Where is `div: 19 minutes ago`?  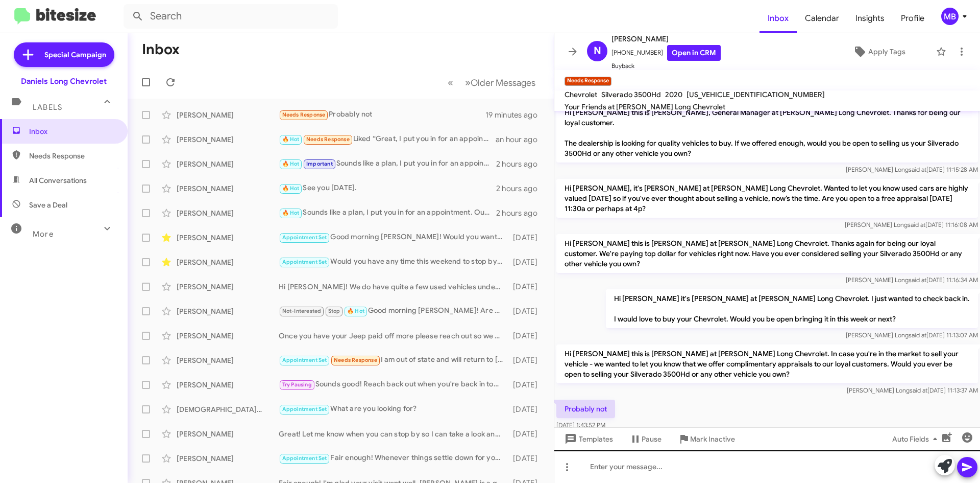 div: 19 minutes ago is located at coordinates (516, 115).